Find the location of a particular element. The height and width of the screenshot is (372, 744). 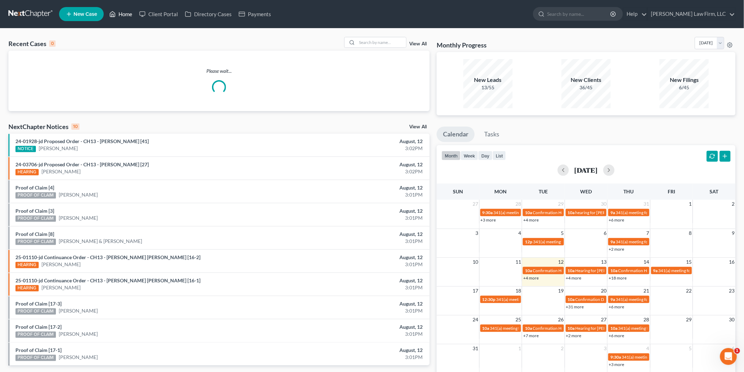

span: 10 is located at coordinates (476, 262).